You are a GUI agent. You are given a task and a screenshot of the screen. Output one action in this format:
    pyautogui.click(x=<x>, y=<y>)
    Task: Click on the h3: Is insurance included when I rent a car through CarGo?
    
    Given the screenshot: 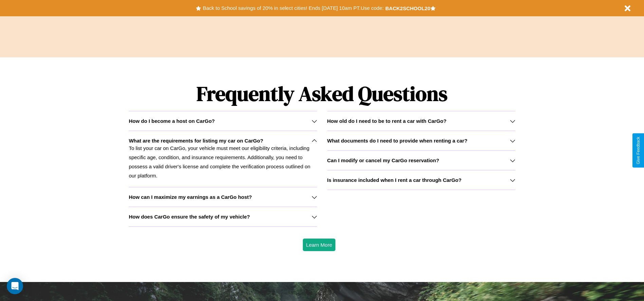 What is the action you would take?
    pyautogui.click(x=394, y=180)
    